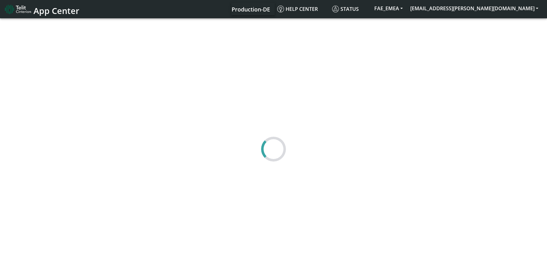 The width and height of the screenshot is (547, 279). What do you see at coordinates (280, 9) in the screenshot?
I see `img: knowledge.svg` at bounding box center [280, 9].